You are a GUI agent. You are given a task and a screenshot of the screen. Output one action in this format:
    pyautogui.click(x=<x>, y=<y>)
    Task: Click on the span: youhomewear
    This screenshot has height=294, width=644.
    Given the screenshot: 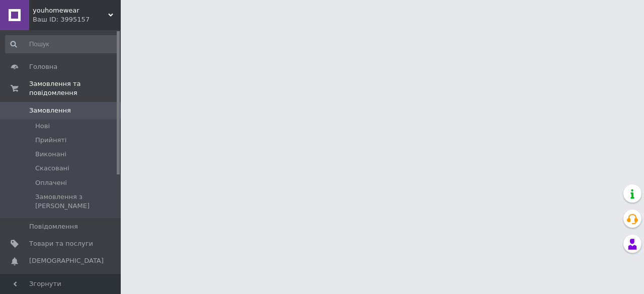 What is the action you would take?
    pyautogui.click(x=70, y=11)
    